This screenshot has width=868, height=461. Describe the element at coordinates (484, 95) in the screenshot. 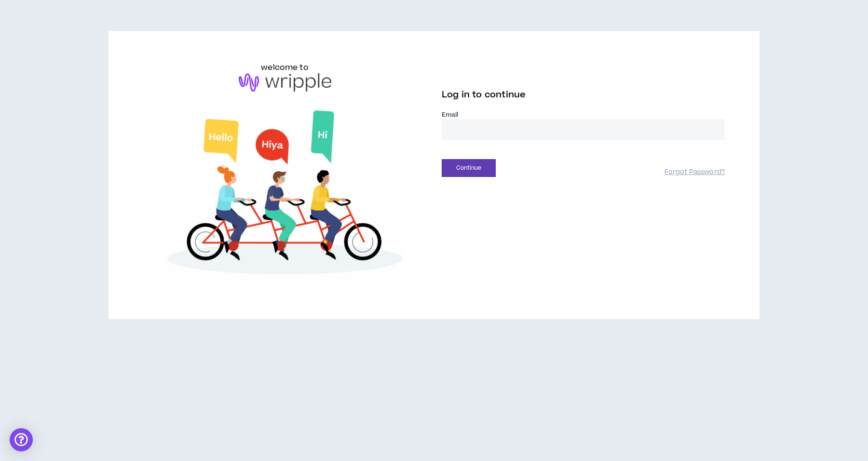

I see `span: Log in to continue` at that location.